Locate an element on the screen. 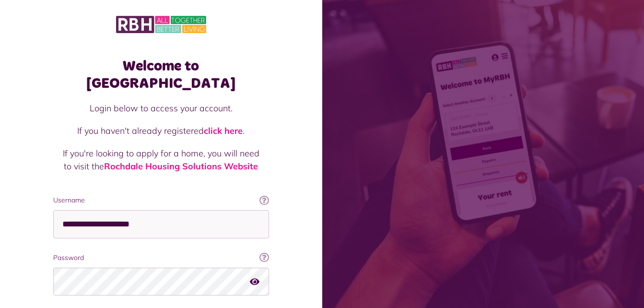 The height and width of the screenshot is (308, 644). img: MyRBH is located at coordinates (161, 25).